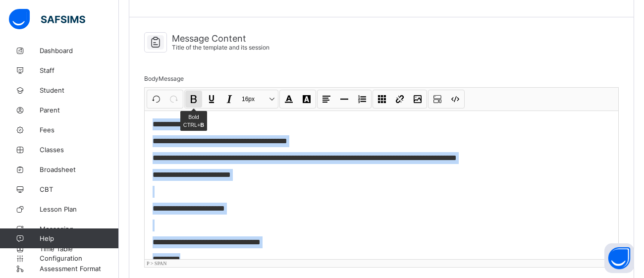  Describe the element at coordinates (619, 258) in the screenshot. I see `button: Open asap` at that location.